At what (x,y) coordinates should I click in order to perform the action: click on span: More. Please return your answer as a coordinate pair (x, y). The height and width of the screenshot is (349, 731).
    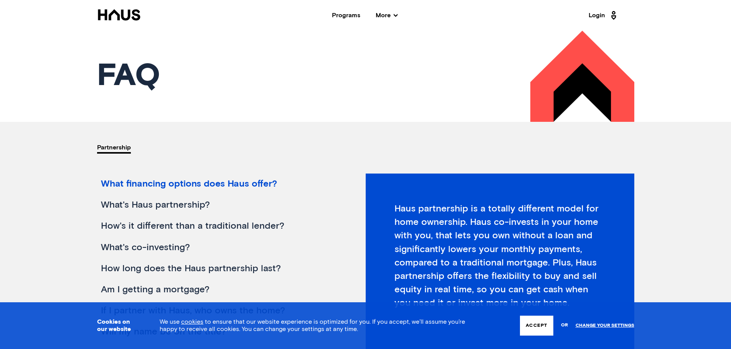
    Looking at the image, I should click on (386, 15).